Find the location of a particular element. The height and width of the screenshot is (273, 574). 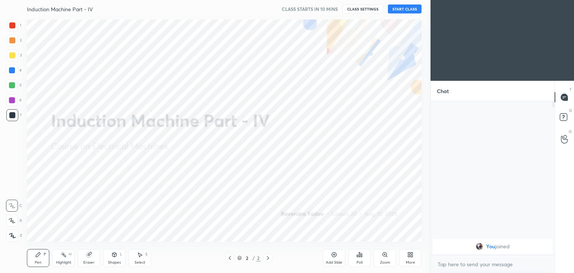

div: P is located at coordinates (45, 254).